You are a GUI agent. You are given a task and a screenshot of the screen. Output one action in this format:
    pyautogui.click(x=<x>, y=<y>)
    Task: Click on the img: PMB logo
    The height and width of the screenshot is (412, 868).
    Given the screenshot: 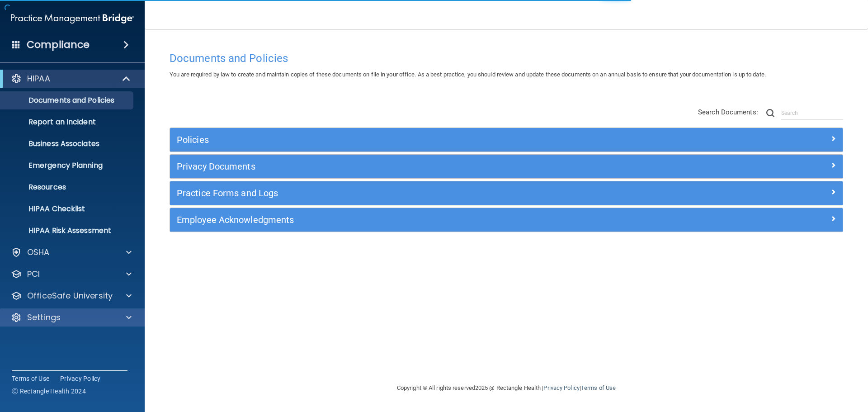 What is the action you would take?
    pyautogui.click(x=72, y=19)
    